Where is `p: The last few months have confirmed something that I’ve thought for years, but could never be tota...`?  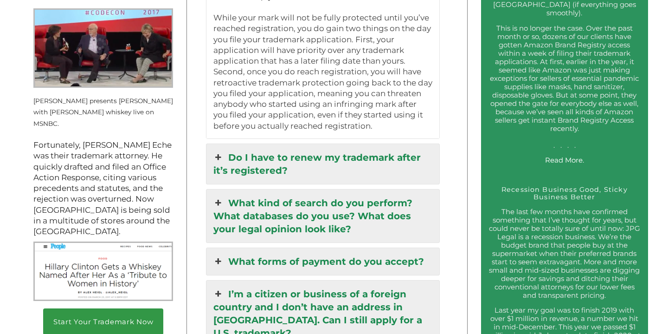
p: The last few months have confirmed something that I’ve thought for years, but could never be tota... is located at coordinates (564, 253).